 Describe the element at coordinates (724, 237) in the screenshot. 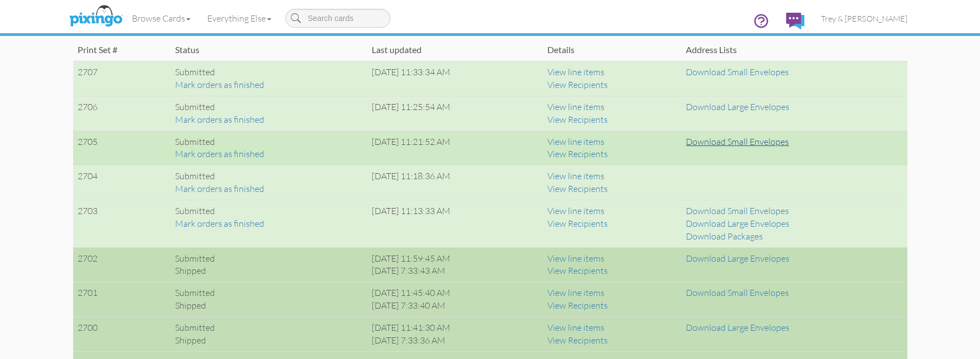

I see `a: Download Packages` at that location.